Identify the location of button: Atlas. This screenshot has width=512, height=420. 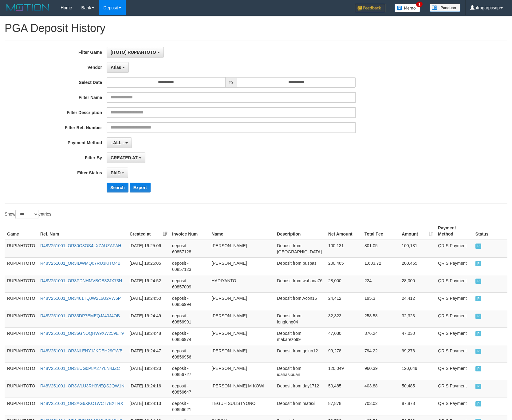
(117, 68).